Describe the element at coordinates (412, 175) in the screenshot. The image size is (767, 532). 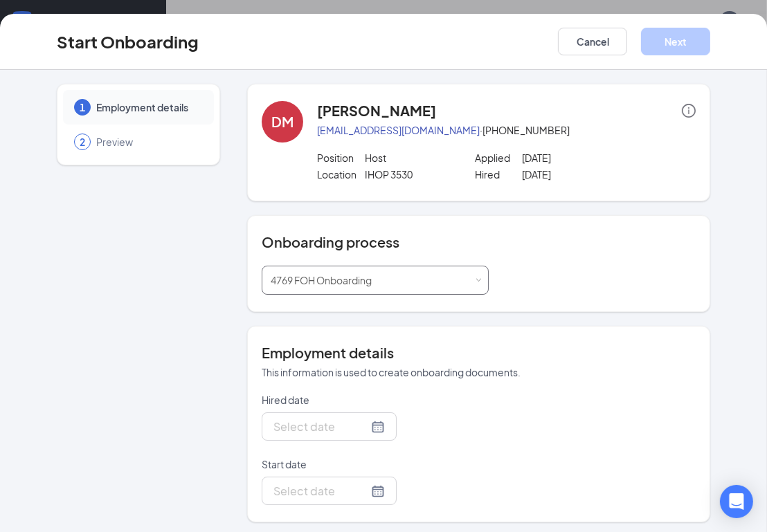
I see `p: IHOP 3530` at that location.